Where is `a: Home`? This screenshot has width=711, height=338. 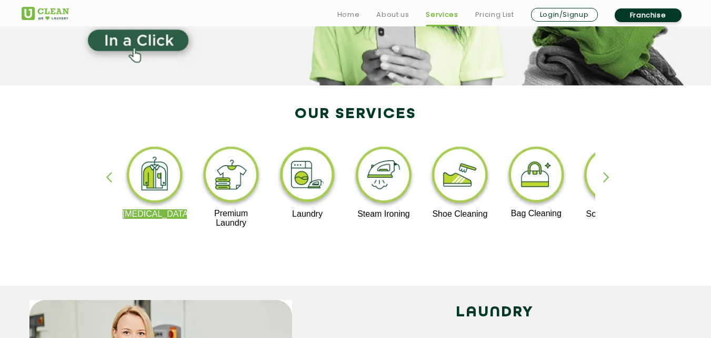
a: Home is located at coordinates (349, 15).